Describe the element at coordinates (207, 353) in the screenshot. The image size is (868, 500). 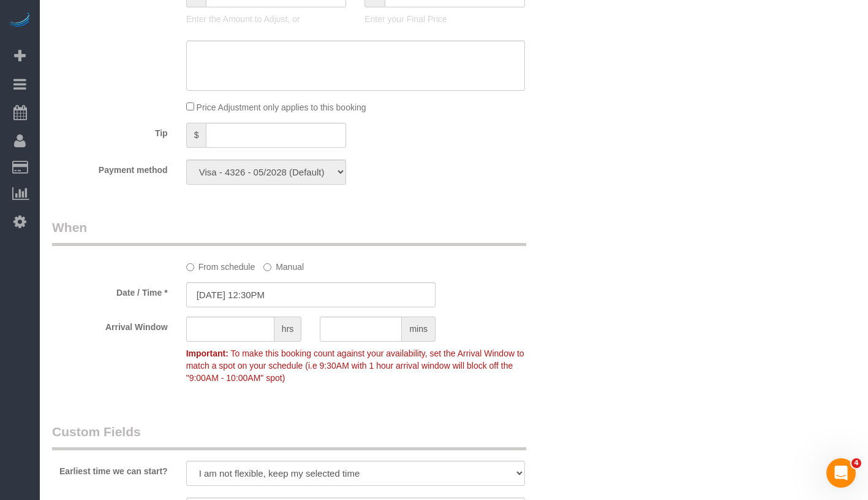
I see `strong: Important:` at that location.